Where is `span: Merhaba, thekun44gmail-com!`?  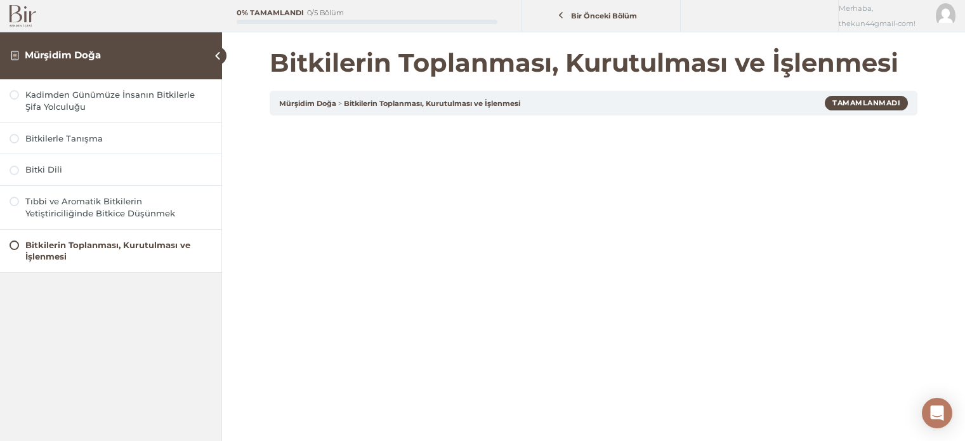
span: Merhaba, thekun44gmail-com! is located at coordinates (883, 16).